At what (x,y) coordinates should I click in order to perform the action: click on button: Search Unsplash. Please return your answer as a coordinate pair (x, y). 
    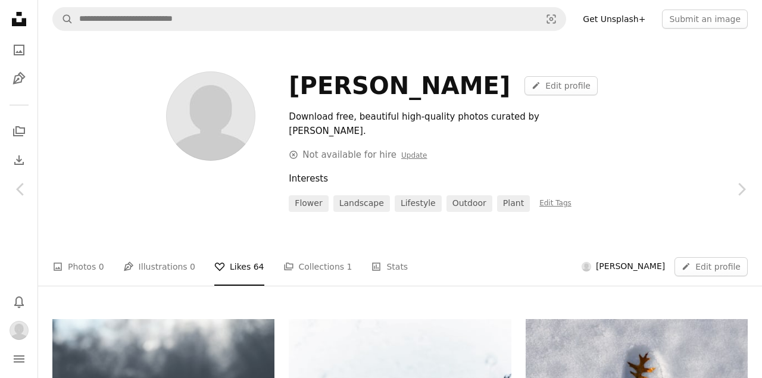
    Looking at the image, I should click on (63, 19).